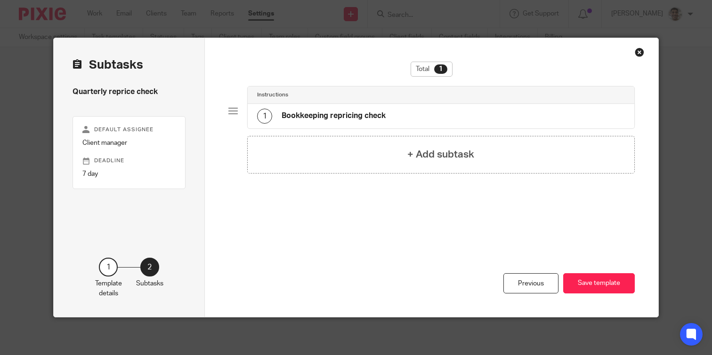 Image resolution: width=712 pixels, height=355 pixels. What do you see at coordinates (599, 283) in the screenshot?
I see `button: Save template` at bounding box center [599, 283].